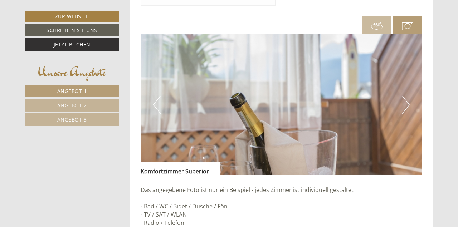 The image size is (458, 227). Describe the element at coordinates (407, 26) in the screenshot. I see `img: camera.svg` at that location.